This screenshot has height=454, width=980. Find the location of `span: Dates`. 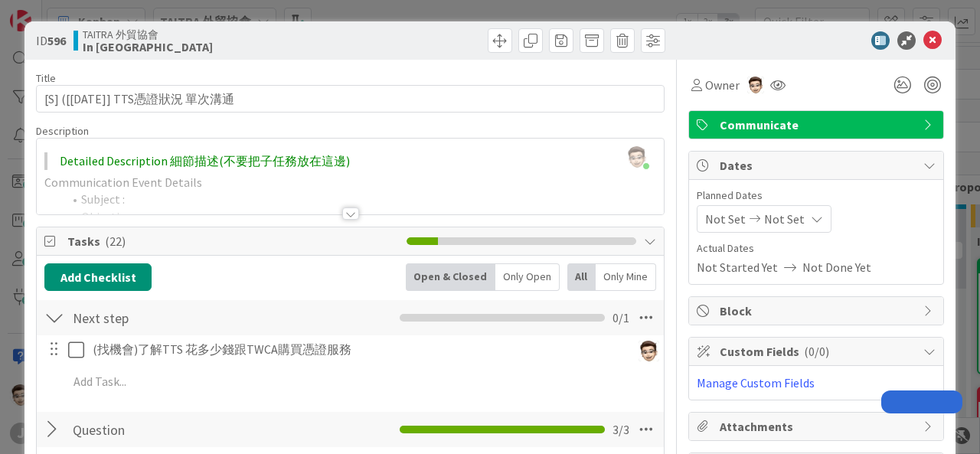

span: Dates is located at coordinates (818, 166).